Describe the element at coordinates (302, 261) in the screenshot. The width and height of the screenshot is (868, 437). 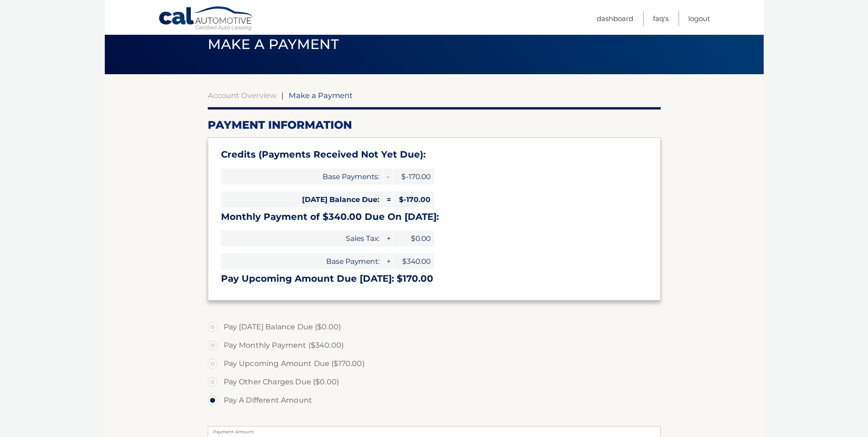
I see `span: Base Payment:` at that location.